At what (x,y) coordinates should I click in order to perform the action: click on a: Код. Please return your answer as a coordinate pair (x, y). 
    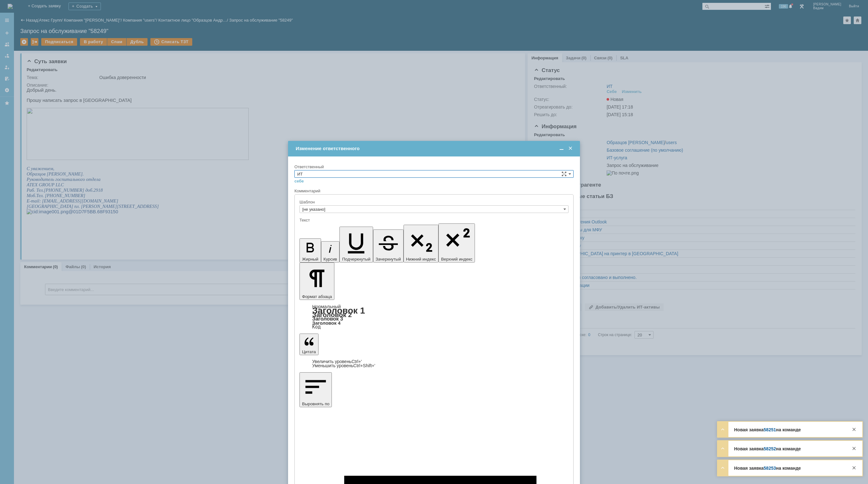
    Looking at the image, I should click on (317, 327).